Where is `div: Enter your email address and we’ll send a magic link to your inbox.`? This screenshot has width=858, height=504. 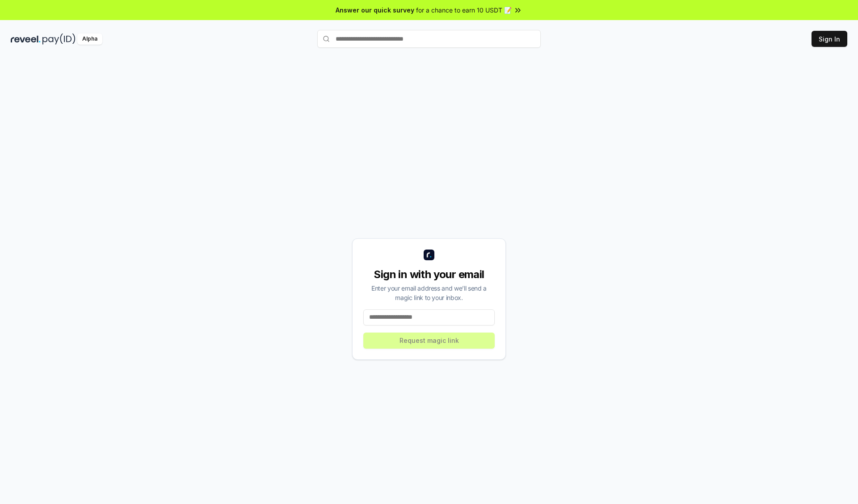
div: Enter your email address and we’ll send a magic link to your inbox. is located at coordinates (429, 293).